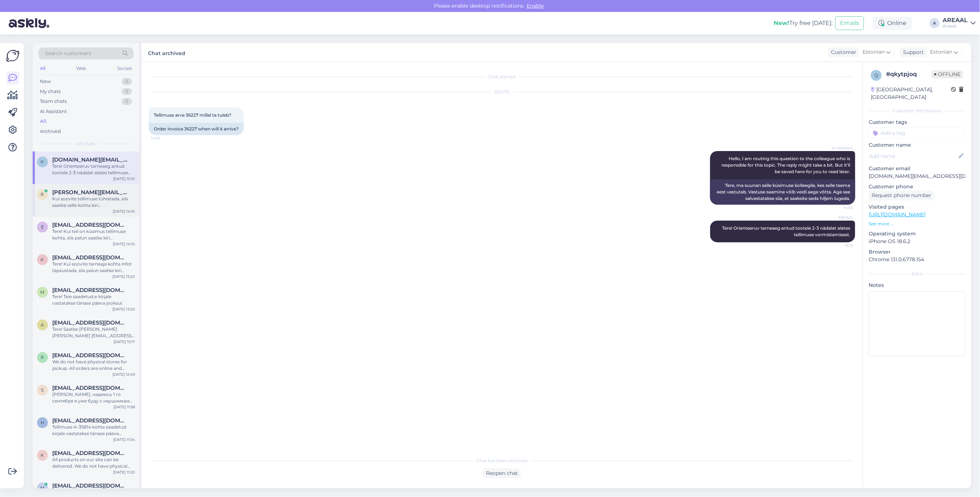 This screenshot has height=497, width=980. I want to click on button: Emails, so click(850, 23).